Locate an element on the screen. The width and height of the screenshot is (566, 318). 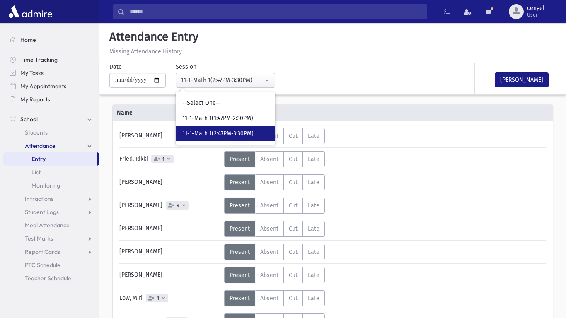
span: Entry is located at coordinates (39, 159).